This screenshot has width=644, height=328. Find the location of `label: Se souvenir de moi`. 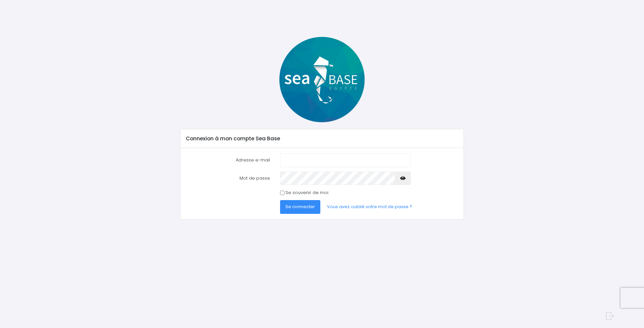

label: Se souvenir de moi is located at coordinates (307, 193).